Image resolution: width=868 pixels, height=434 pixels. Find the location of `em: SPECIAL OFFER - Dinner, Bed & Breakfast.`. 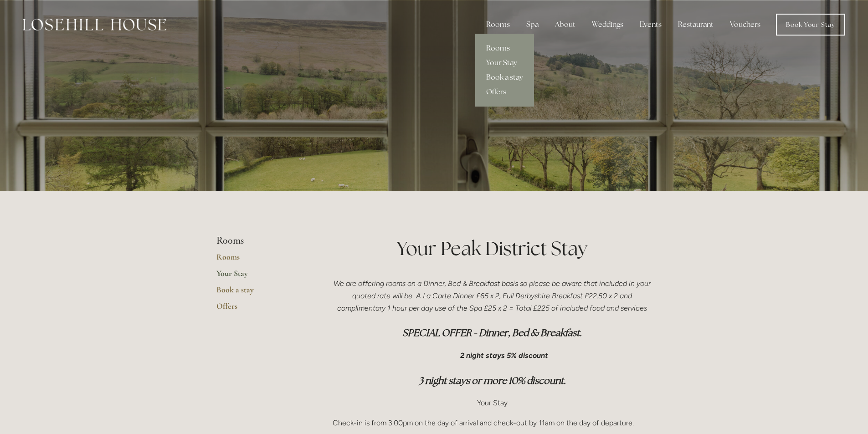

em: SPECIAL OFFER - Dinner, Bed & Breakfast. is located at coordinates (492, 332).